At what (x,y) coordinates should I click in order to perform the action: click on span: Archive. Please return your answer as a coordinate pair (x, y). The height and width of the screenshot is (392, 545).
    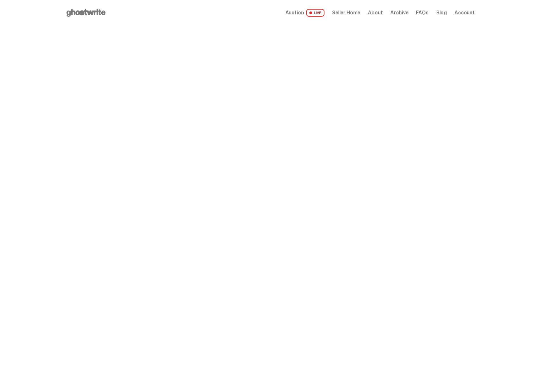
    Looking at the image, I should click on (399, 13).